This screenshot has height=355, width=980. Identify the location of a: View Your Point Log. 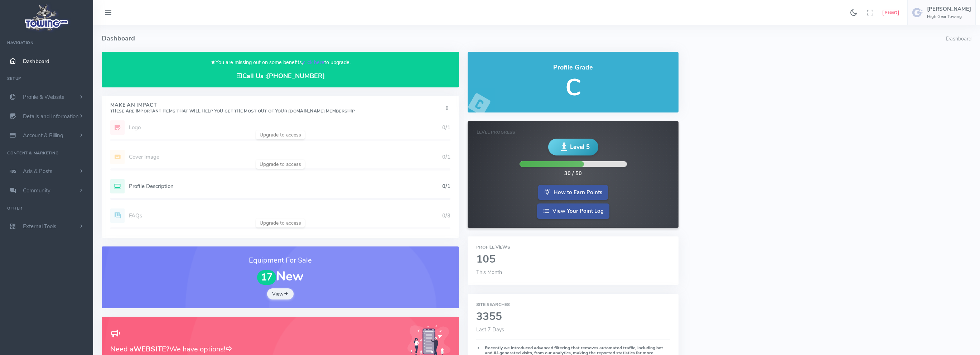
(573, 211).